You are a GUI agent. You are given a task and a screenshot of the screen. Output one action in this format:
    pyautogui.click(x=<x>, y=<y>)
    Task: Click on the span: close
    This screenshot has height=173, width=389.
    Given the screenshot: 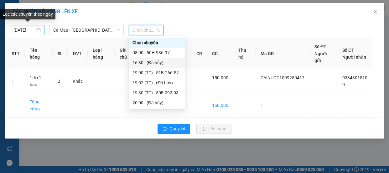 What is the action you would take?
    pyautogui.click(x=375, y=12)
    